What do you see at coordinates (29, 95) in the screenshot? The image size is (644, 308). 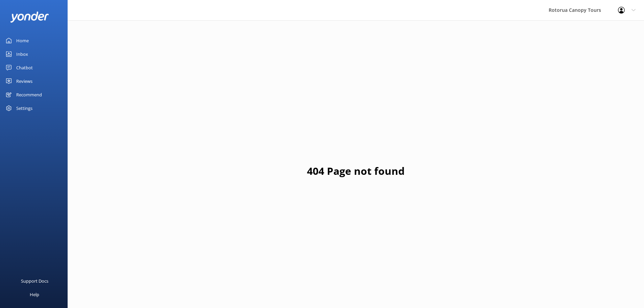 I see `div: Recommend` at bounding box center [29, 95].